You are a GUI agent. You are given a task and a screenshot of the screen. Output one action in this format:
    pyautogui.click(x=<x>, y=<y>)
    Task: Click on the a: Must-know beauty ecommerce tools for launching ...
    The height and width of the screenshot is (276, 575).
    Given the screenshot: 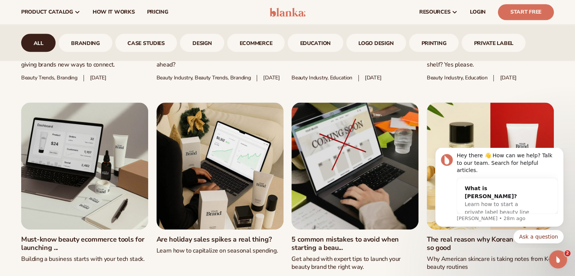 What is the action you would take?
    pyautogui.click(x=85, y=244)
    